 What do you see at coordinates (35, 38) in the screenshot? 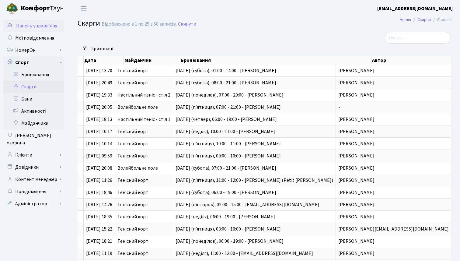
I see `span: Мої повідомлення` at bounding box center [35, 38].